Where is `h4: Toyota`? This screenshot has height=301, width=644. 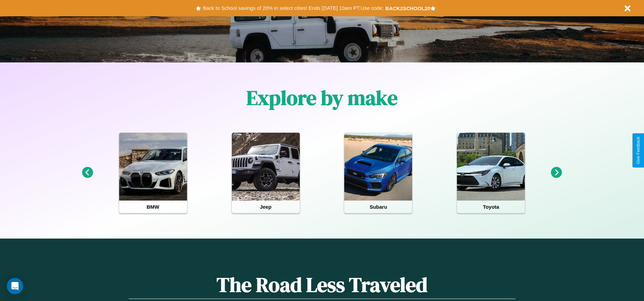
h4: Toyota is located at coordinates (491, 207).